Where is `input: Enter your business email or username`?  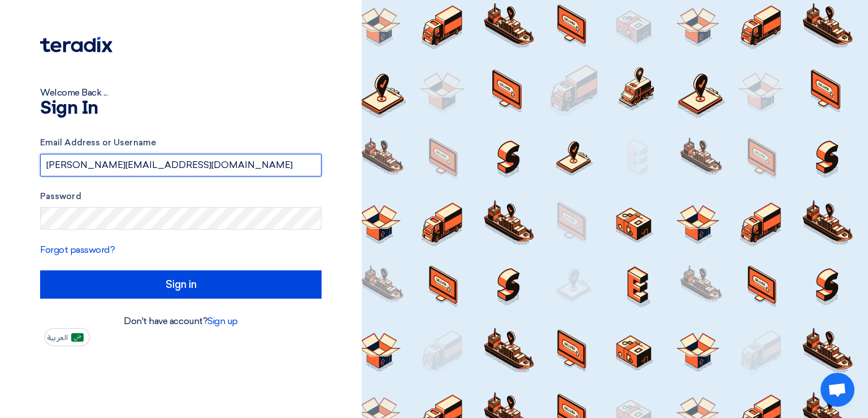 input: Enter your business email or username is located at coordinates (181, 165).